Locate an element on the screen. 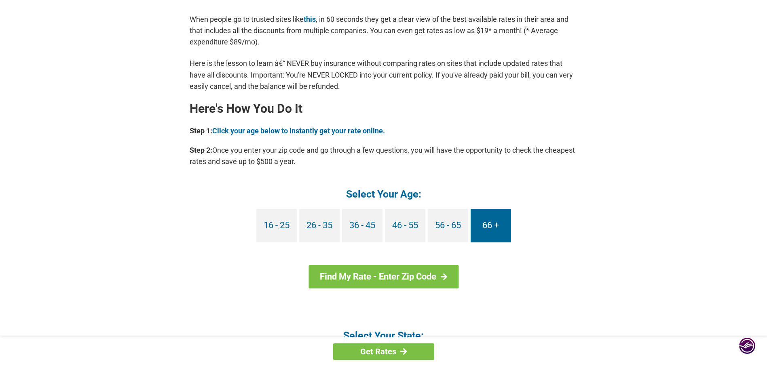 Image resolution: width=767 pixels, height=366 pixels. a: this is located at coordinates (310, 19).